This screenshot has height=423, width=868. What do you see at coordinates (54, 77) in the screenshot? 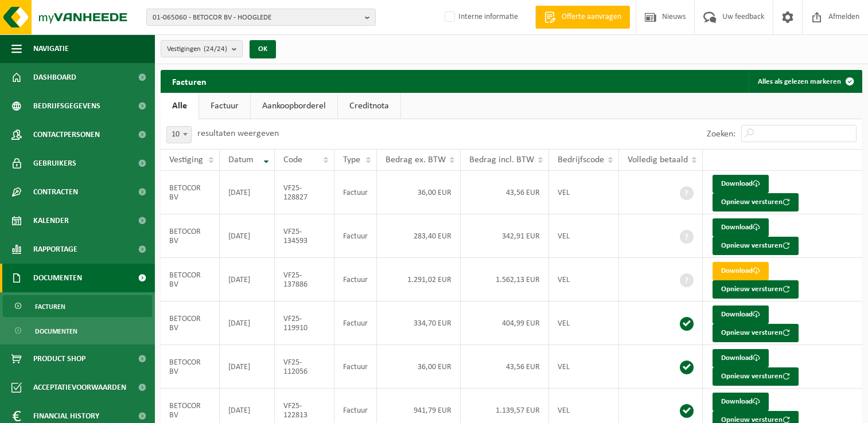
I see `span: Dashboard` at bounding box center [54, 77].